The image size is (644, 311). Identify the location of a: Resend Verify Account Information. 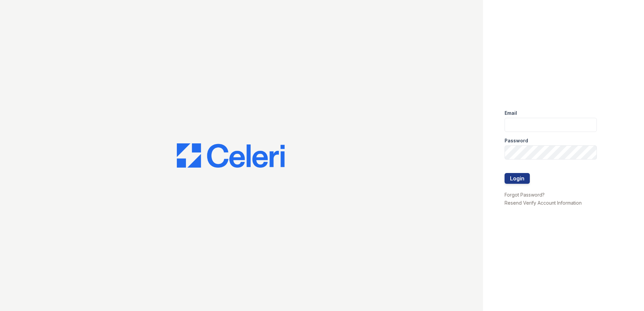
(543, 203).